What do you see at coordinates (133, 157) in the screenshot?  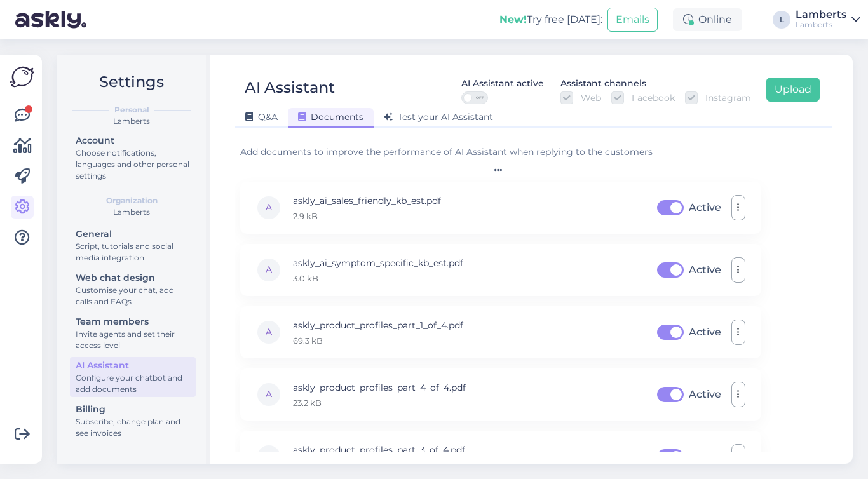 I see `a: AccountChoose notifications, languages and other personal settings` at bounding box center [133, 157].